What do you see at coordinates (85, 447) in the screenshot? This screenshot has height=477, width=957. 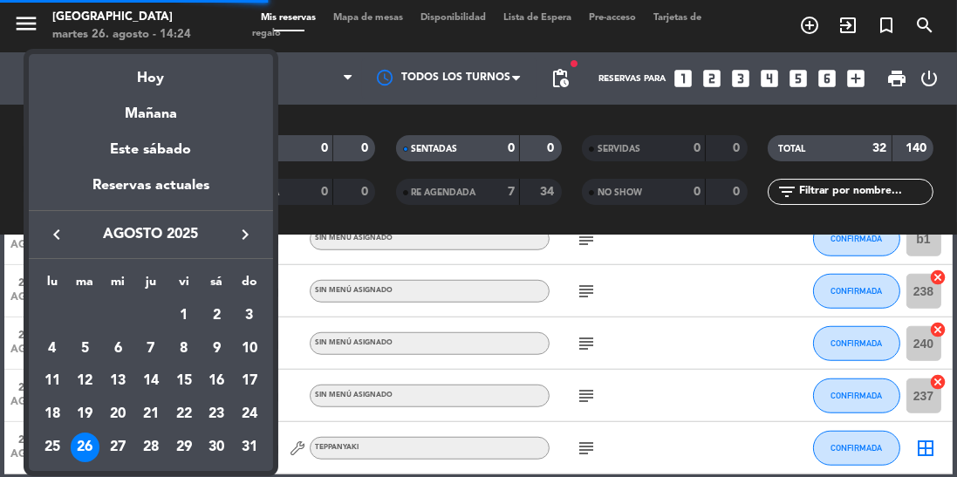 I see `td: 26 de agosto de 2025` at bounding box center [85, 447].